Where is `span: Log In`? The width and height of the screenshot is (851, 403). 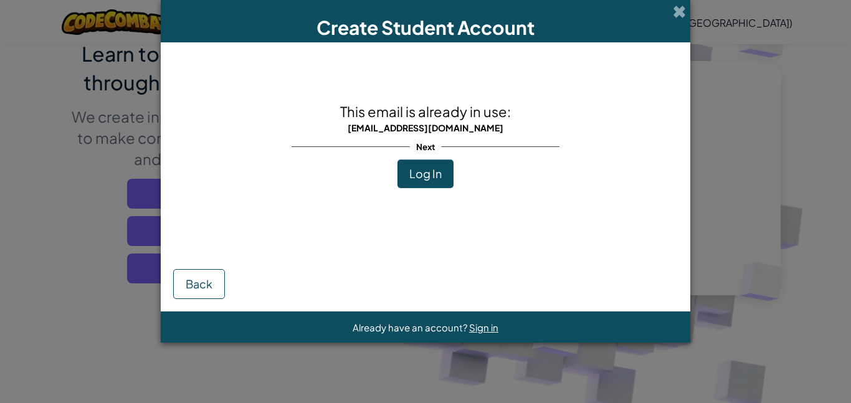
span: Log In is located at coordinates (425, 173).